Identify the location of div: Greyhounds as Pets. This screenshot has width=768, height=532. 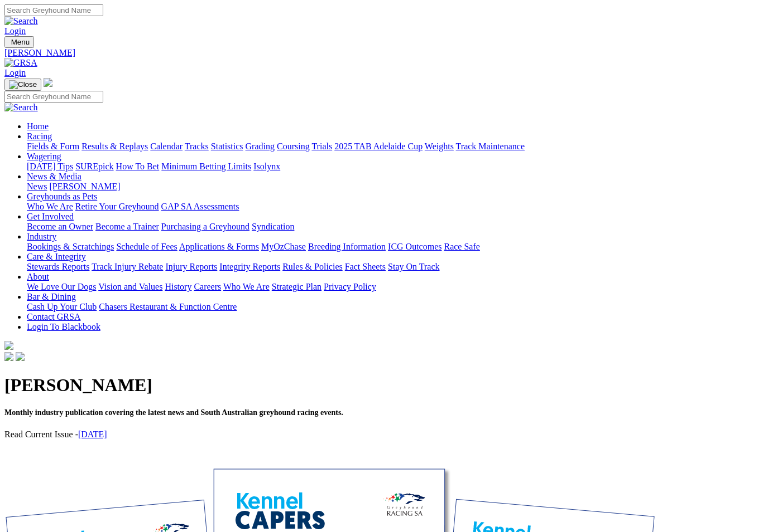
(395, 207).